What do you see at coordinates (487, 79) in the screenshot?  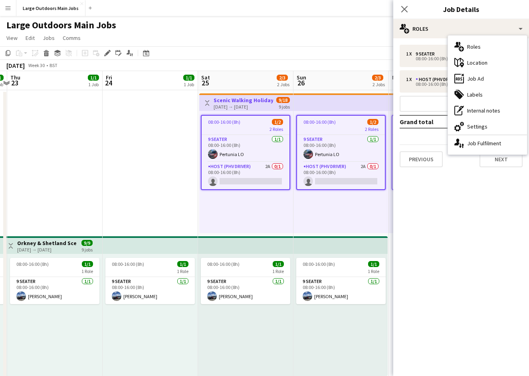 I see `div: Job Ad` at bounding box center [487, 79].